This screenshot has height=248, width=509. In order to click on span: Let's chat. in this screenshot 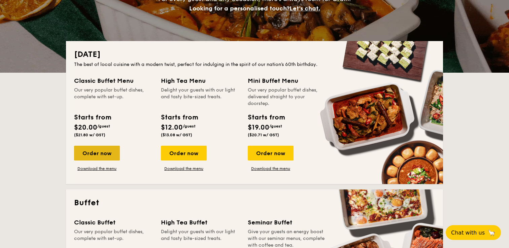, I will do `click(304, 8)`.